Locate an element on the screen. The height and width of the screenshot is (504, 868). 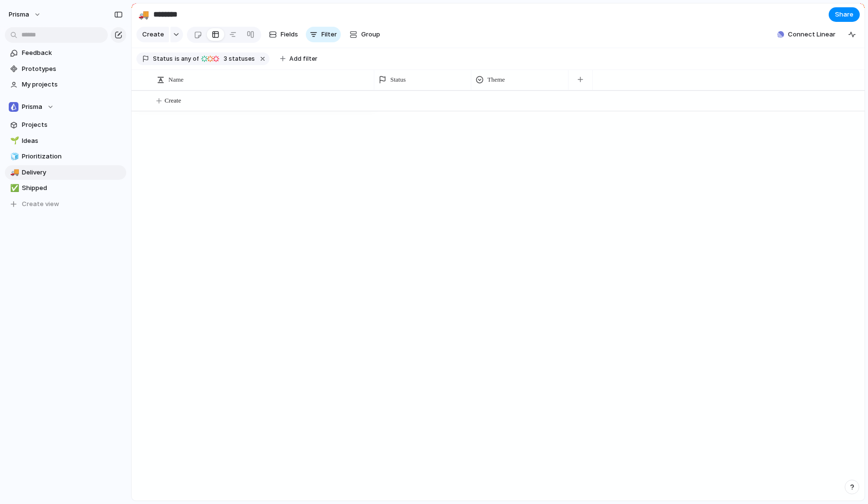
a: ✅Shipped is located at coordinates (66, 188).